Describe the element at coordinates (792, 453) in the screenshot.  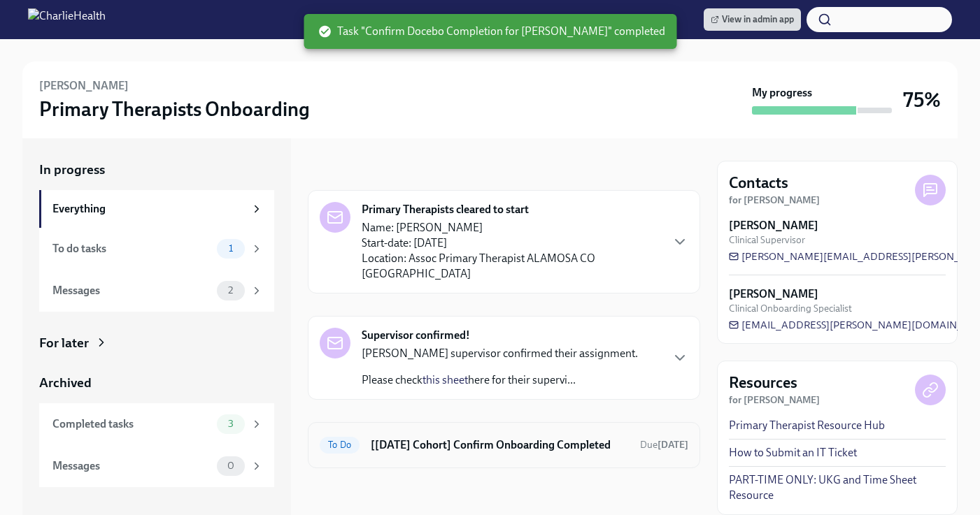
I see `a: How to Submit an IT Ticket` at that location.